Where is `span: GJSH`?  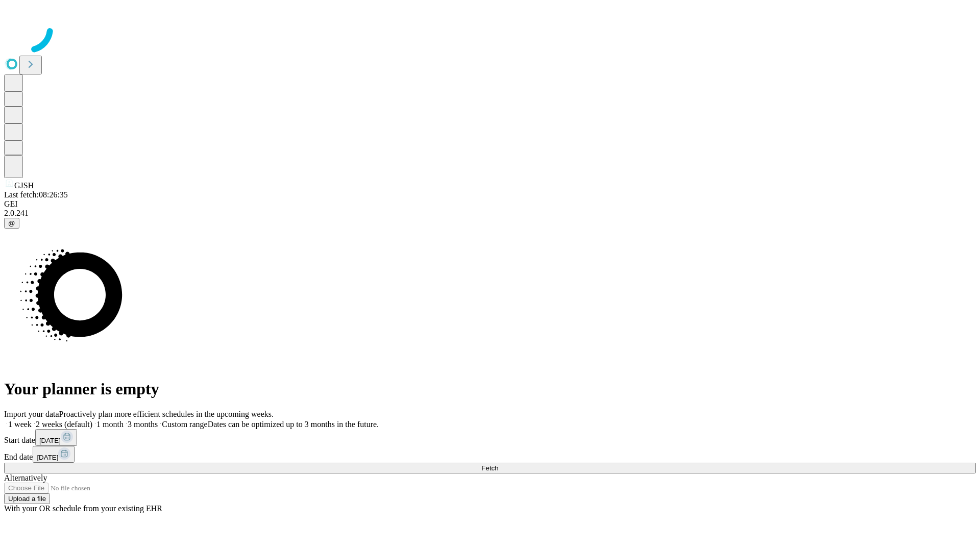
span: GJSH is located at coordinates (24, 185).